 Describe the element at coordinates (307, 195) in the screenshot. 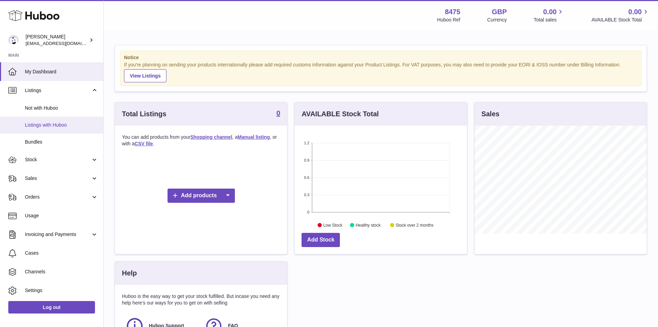

I see `text: 0.3` at that location.